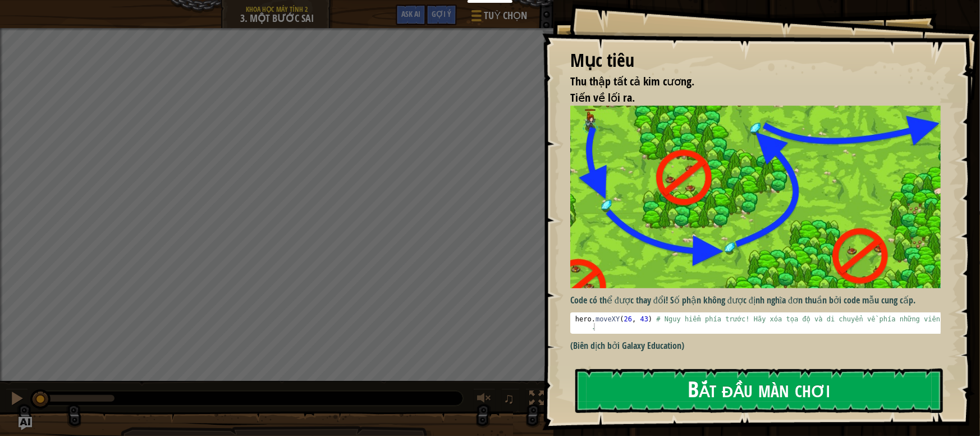 This screenshot has height=436, width=980. Describe the element at coordinates (761, 300) in the screenshot. I see `p: Code có thể được thay đổi! Số phận không được định nghĩa đơn thuần bởi code mẫu cung cấp.` at that location.